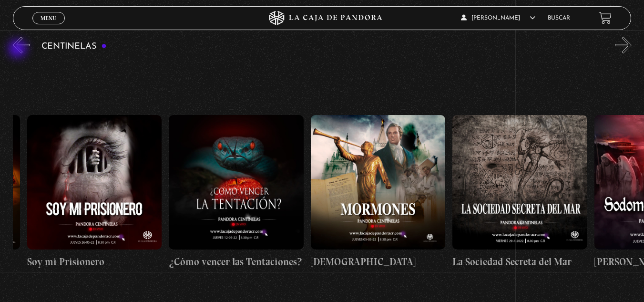 This screenshot has width=644, height=302. I want to click on h4: La Sociedad Secreta del Mar, so click(520, 262).